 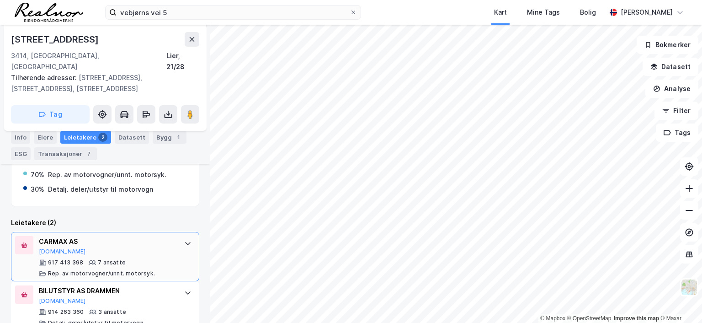 What do you see at coordinates (105, 223) in the screenshot?
I see `div: Leietakere (2)` at bounding box center [105, 223].